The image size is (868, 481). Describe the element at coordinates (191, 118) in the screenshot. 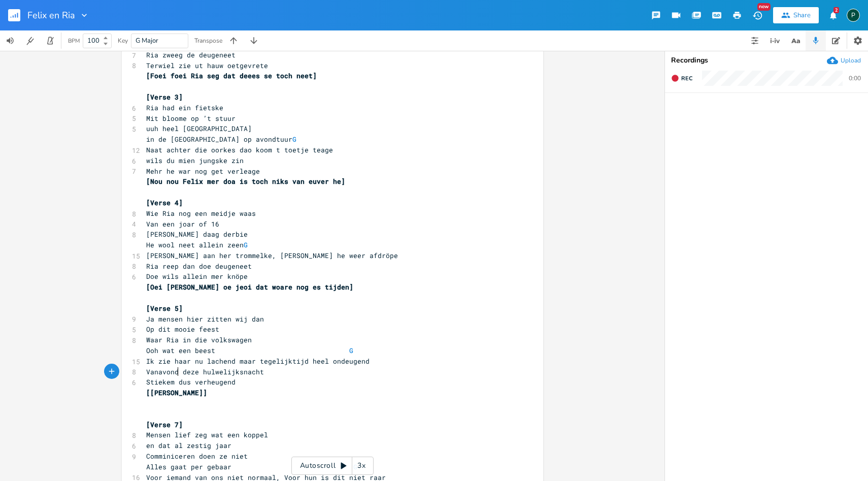

I see `span: Mit bloome op ’t stuur` at that location.